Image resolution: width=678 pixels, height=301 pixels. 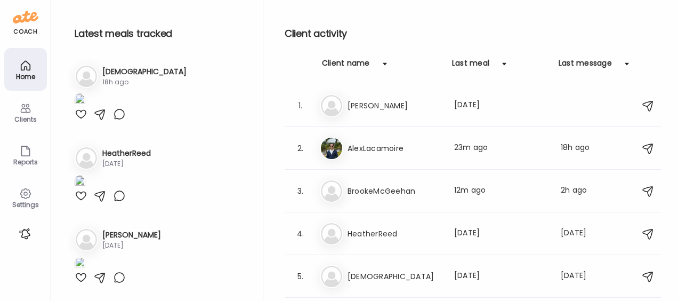 What do you see at coordinates (25, 31) in the screenshot?
I see `div: coach` at bounding box center [25, 31].